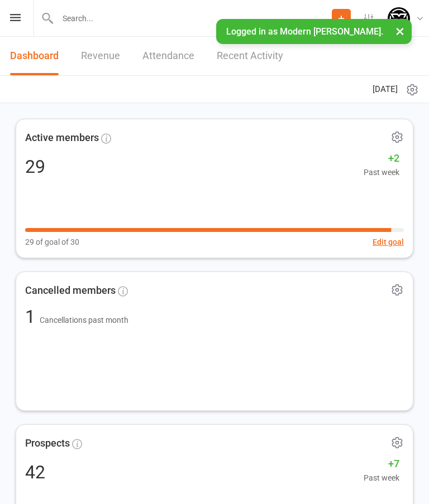 This screenshot has width=429, height=504. I want to click on div: 29, so click(35, 167).